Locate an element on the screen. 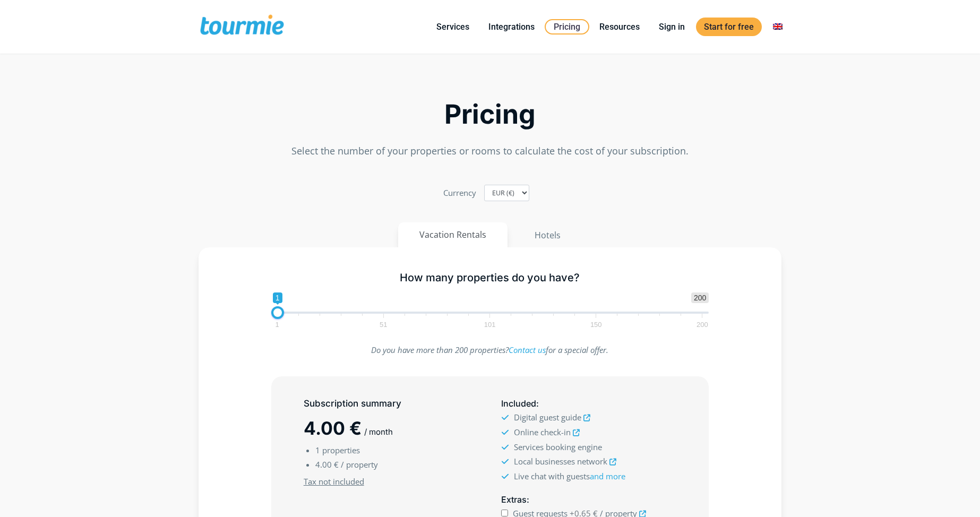  a: Resources is located at coordinates (619, 27).